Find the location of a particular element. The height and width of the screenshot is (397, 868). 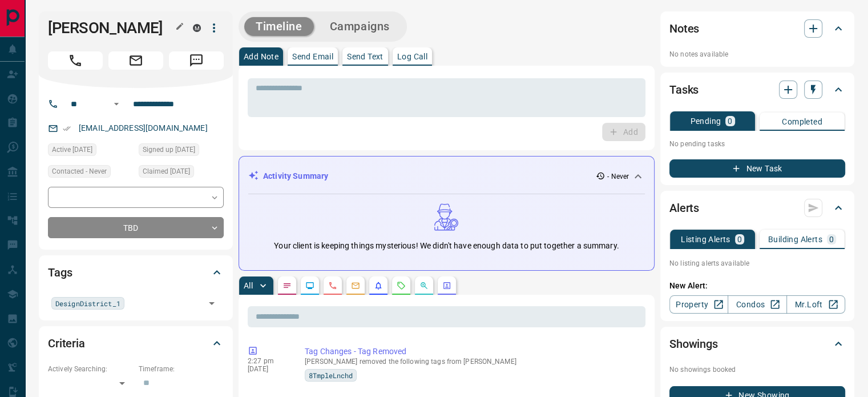

span: DesignDistrict_1 is located at coordinates (88, 303).